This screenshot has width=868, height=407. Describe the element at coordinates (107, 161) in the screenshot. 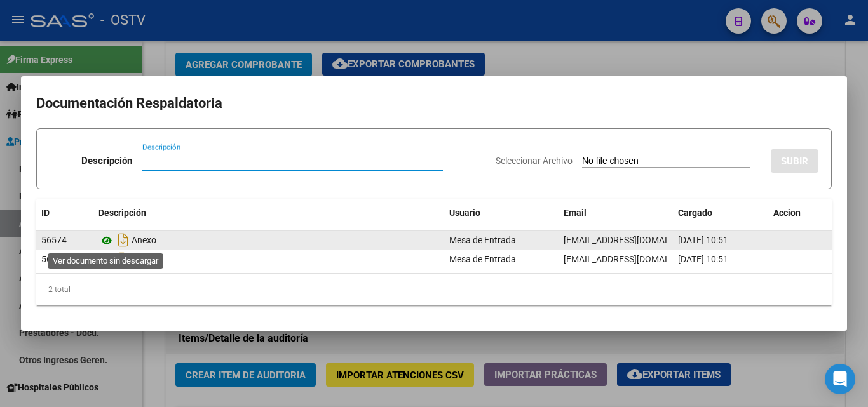

I see `p: Descripción` at that location.